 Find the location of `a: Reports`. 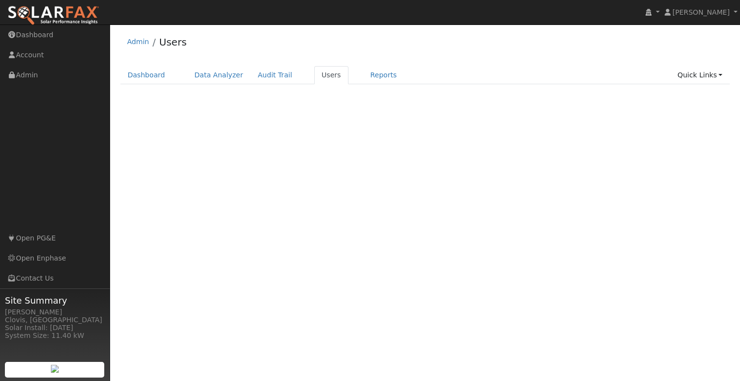

a: Reports is located at coordinates (384, 75).